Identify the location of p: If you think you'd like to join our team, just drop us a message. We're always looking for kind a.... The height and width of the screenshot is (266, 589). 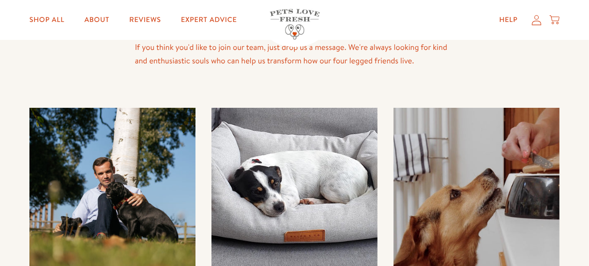
(295, 54).